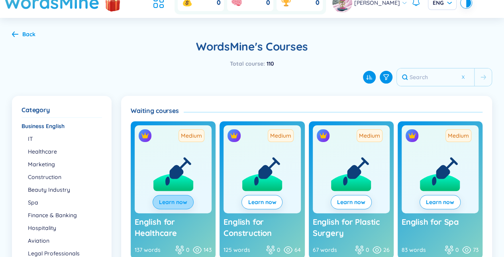 The height and width of the screenshot is (257, 504). Describe the element at coordinates (270, 64) in the screenshot. I see `span: 110` at that location.